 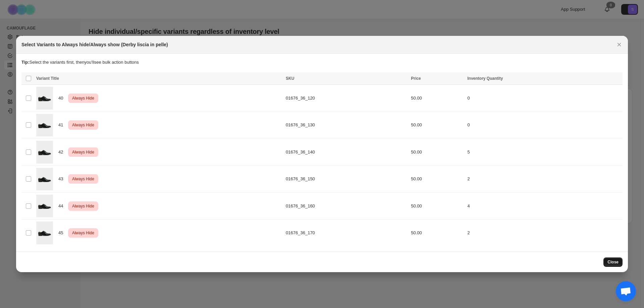 I want to click on td: 01676_36_170, so click(x=346, y=233).